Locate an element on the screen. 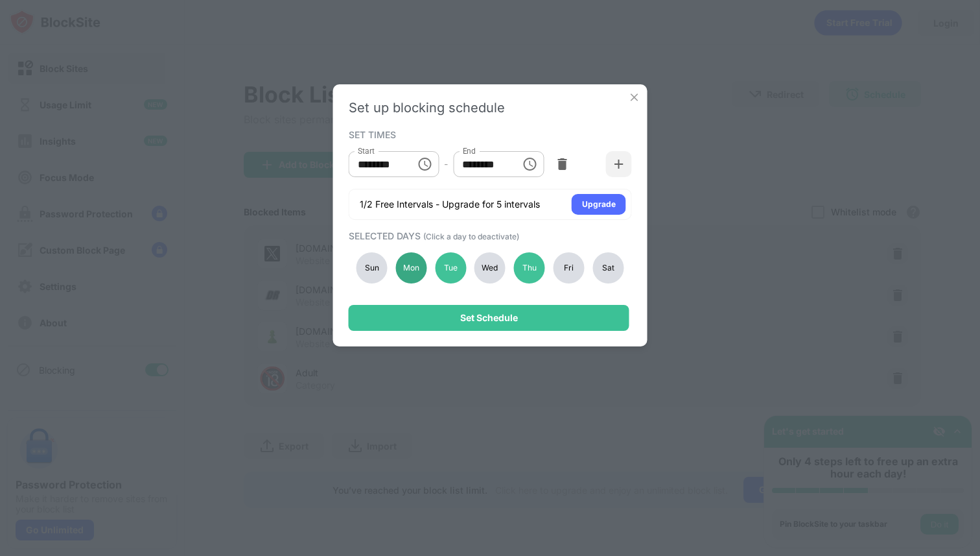 This screenshot has height=556, width=980. div: Wed is located at coordinates (490, 268).